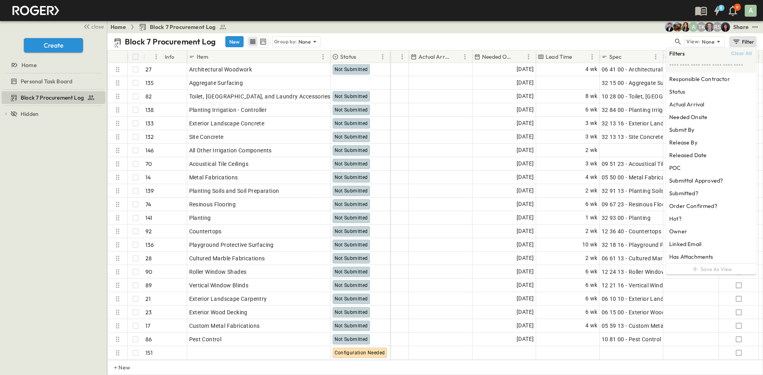  What do you see at coordinates (677, 27) in the screenshot?
I see `img: Rachel Villicana (rvillicana@cahill-sf.com)` at bounding box center [677, 27].